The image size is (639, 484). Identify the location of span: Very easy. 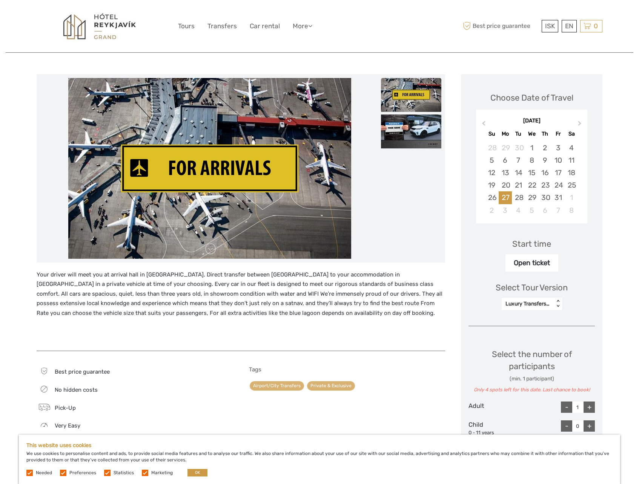
(67, 426).